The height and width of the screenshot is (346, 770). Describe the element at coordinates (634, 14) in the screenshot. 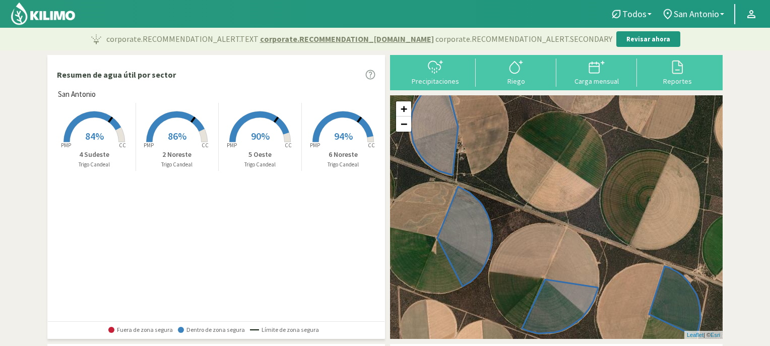

I see `span: Todos` at that location.